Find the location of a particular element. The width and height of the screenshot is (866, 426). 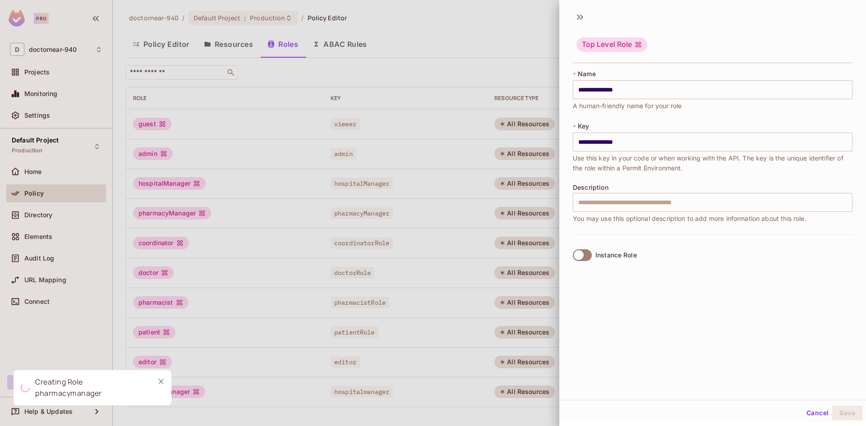

div: Instance Role is located at coordinates (616, 255).